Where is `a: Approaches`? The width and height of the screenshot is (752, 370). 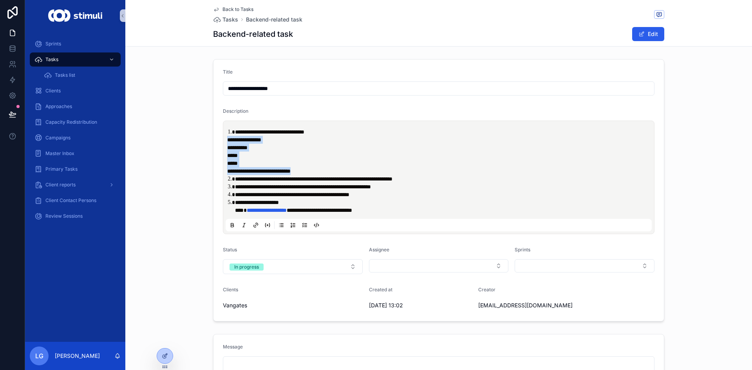
a: Approaches is located at coordinates (75, 106).